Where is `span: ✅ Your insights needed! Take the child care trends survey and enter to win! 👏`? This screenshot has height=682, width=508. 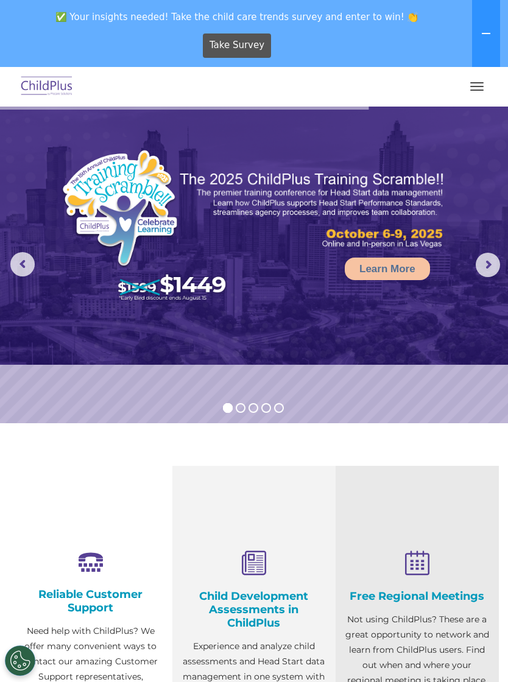
span: ✅ Your insights needed! Take the child care trends survey and enter to win! 👏 is located at coordinates (237, 16).